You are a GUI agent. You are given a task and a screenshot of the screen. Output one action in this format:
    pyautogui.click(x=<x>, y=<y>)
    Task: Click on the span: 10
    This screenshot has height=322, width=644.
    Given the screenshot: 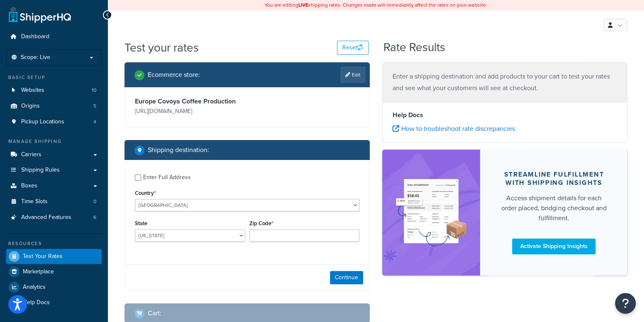 What is the action you would take?
    pyautogui.click(x=94, y=90)
    